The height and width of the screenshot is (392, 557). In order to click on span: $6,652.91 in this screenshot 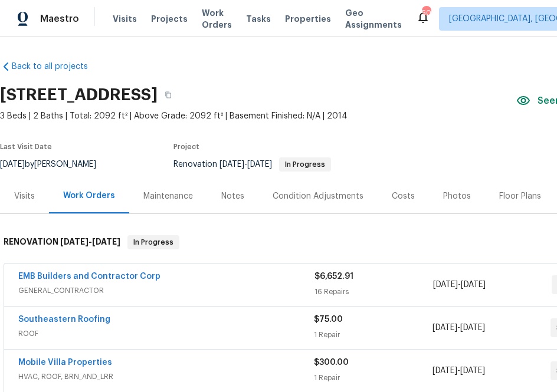, I will do `click(334, 277)`.